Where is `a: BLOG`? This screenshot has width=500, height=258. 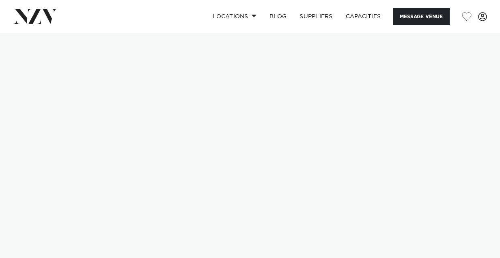
a: BLOG is located at coordinates (278, 16).